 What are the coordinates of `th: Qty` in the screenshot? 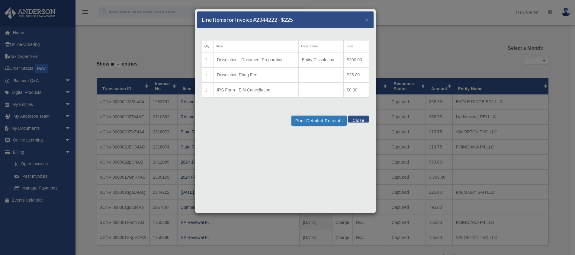 It's located at (208, 46).